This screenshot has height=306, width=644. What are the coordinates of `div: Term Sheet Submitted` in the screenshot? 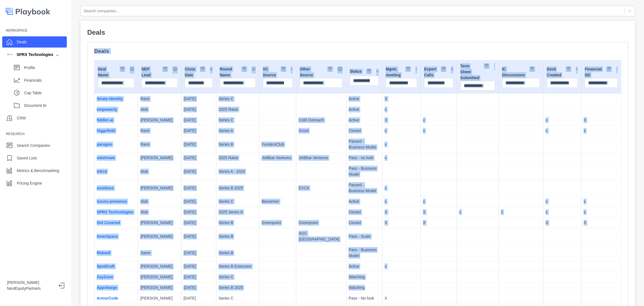 It's located at (478, 72).